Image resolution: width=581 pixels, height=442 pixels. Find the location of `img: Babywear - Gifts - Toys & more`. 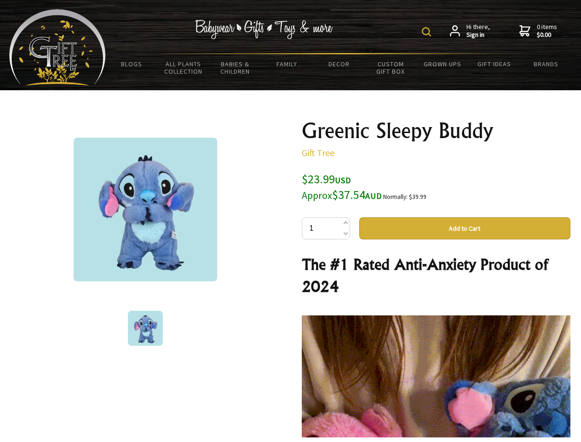

img: Babywear - Gifts - Toys & more is located at coordinates (264, 29).